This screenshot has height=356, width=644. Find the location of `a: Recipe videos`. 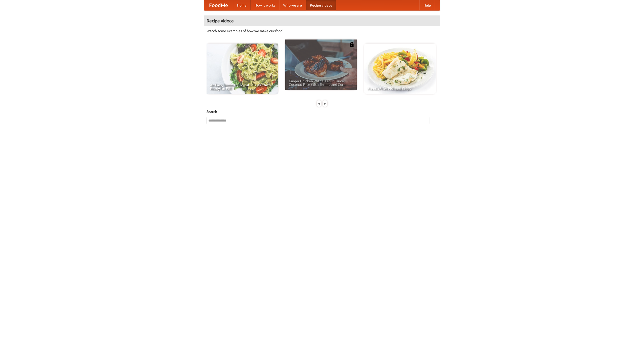

a: Recipe videos is located at coordinates (321, 6).